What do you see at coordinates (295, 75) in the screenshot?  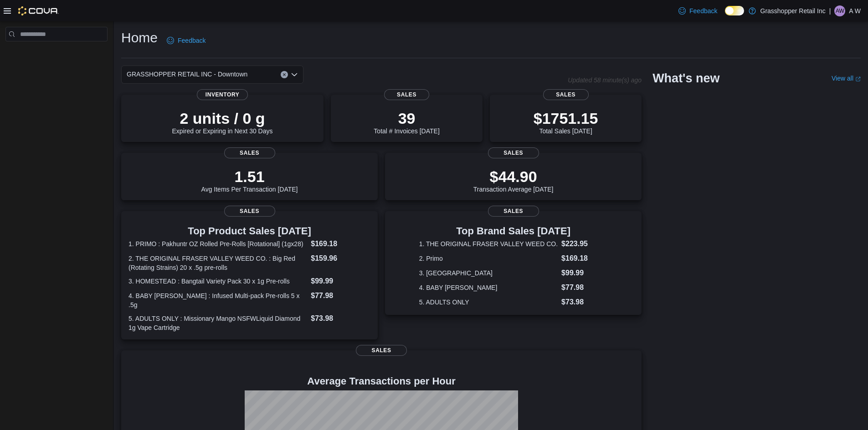 I see `button: Open list of options` at bounding box center [295, 75].